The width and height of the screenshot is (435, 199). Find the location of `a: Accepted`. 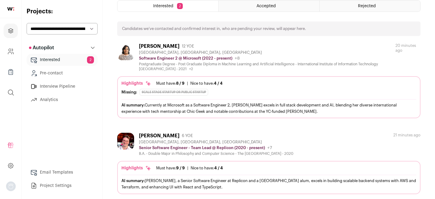

a: Accepted is located at coordinates (269, 6).